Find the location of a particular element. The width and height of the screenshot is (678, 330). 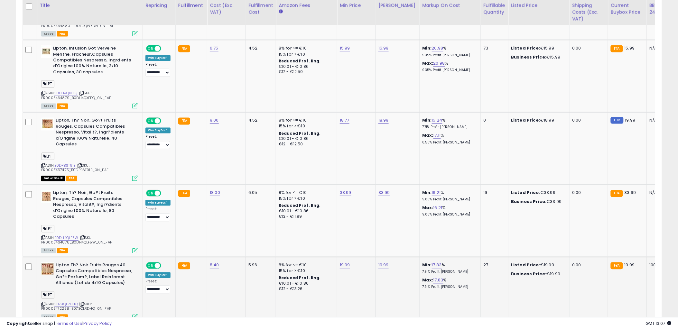

small: FBM is located at coordinates (617, 120).